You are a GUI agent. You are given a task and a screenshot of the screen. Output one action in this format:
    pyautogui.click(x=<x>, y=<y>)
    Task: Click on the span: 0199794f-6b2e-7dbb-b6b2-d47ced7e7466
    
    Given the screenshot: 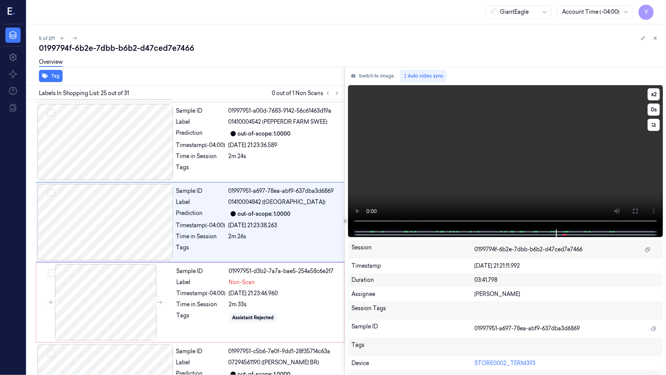 What is the action you would take?
    pyautogui.click(x=529, y=249)
    